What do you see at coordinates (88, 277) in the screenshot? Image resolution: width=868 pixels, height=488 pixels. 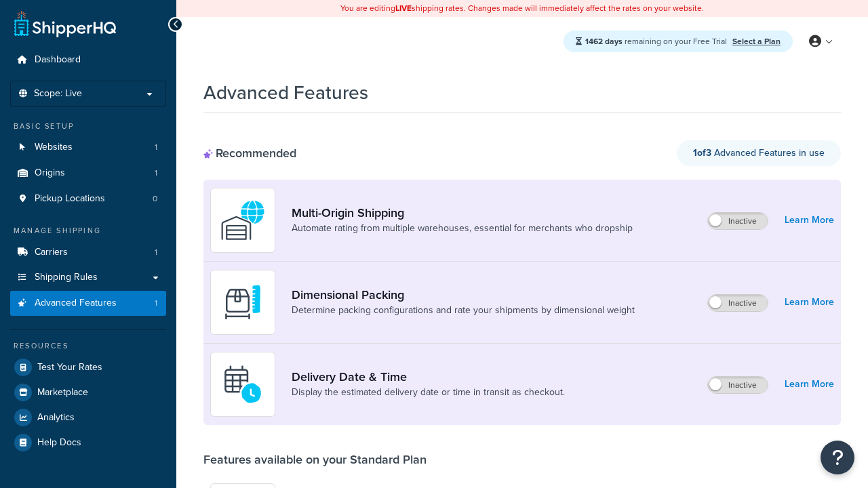 I see `li: Shipping Rules` at bounding box center [88, 277].